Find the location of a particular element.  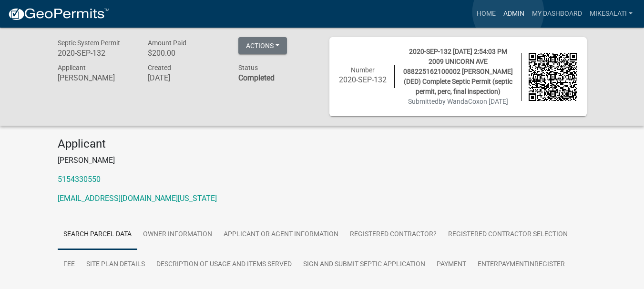

span: Status is located at coordinates (248, 67).